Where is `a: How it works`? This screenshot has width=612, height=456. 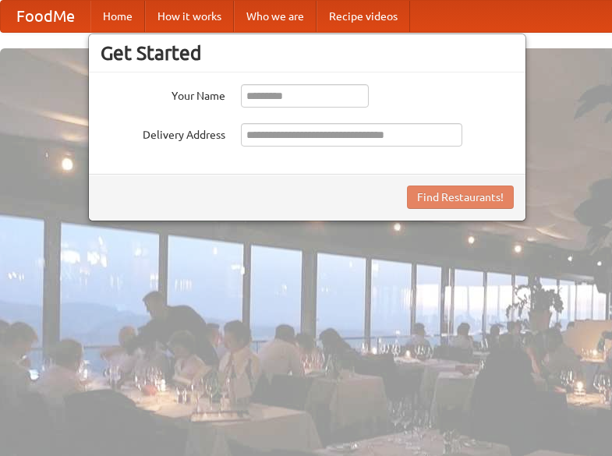 a: How it works is located at coordinates (189, 16).